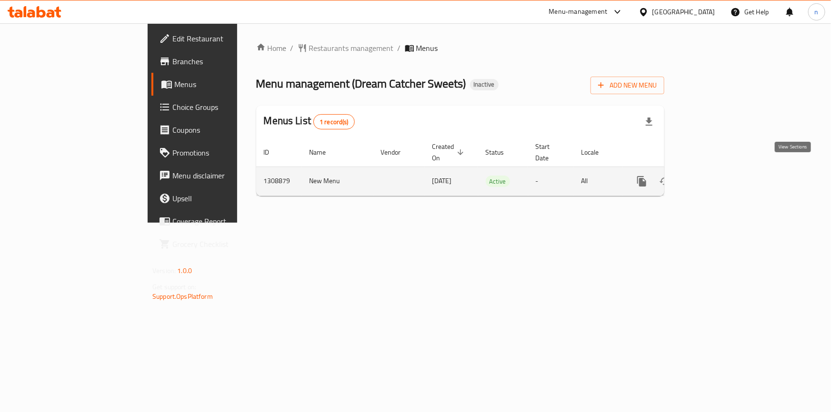 The height and width of the screenshot is (412, 831). What do you see at coordinates (334, 122) in the screenshot?
I see `div: Total records count` at bounding box center [334, 122].